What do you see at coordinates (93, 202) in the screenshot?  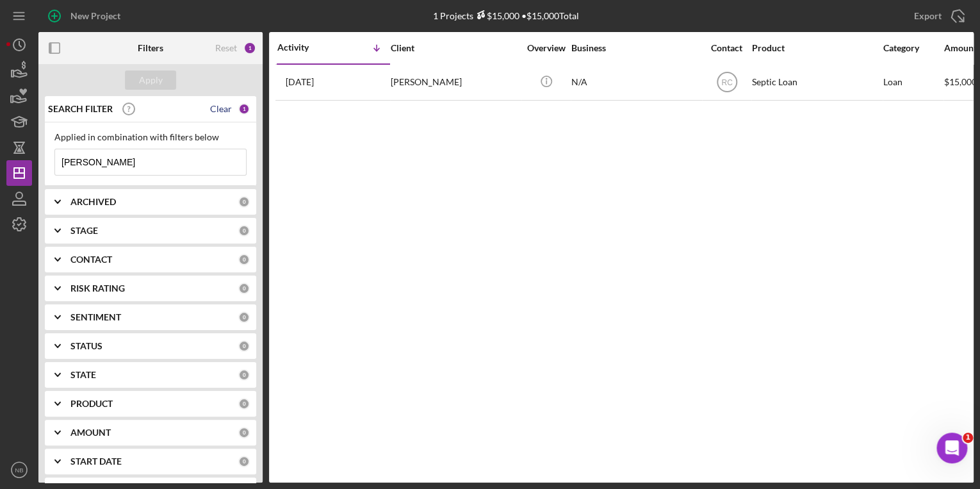 I see `b: ARCHIVED` at bounding box center [93, 202].